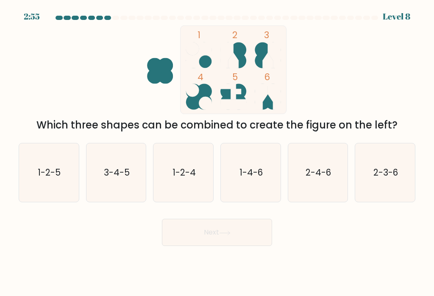  I want to click on tspan: 4, so click(201, 77).